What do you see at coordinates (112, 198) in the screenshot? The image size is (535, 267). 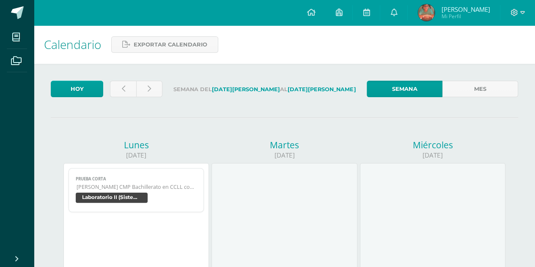 I see `span: Laboratorio II (Sistema Operativo Macintoch)` at bounding box center [112, 198].